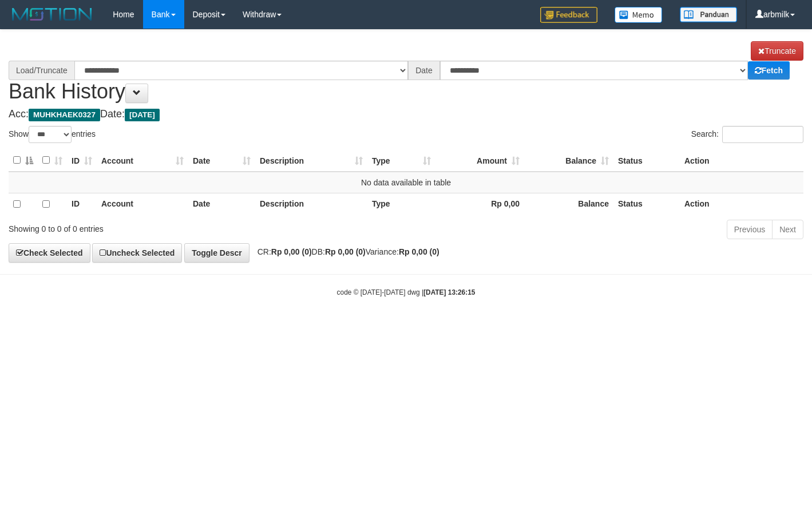 Image resolution: width=812 pixels, height=527 pixels. Describe the element at coordinates (569, 203) in the screenshot. I see `th: Balance` at that location.